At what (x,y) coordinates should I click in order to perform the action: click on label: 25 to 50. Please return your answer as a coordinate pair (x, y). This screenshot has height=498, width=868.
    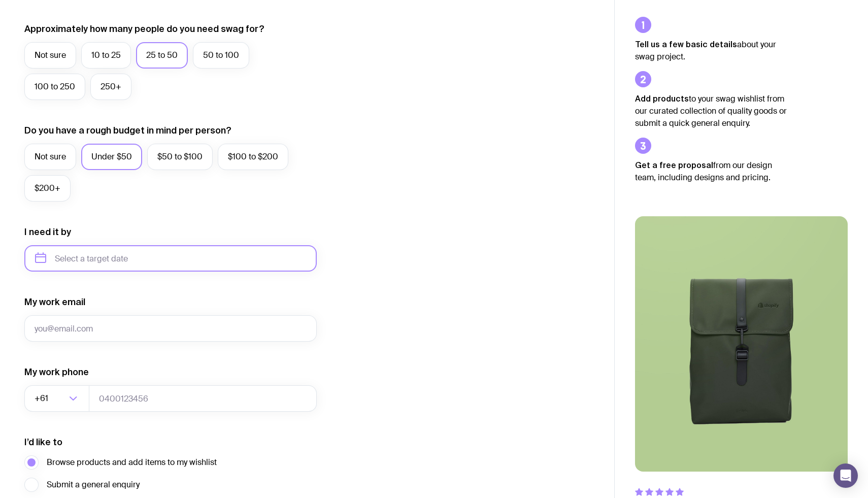
    Looking at the image, I should click on (162, 55).